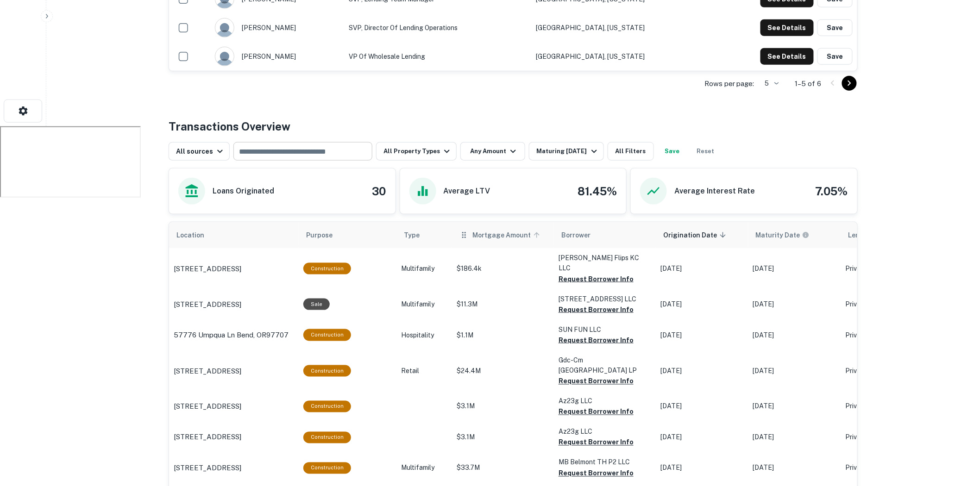 Image resolution: width=980 pixels, height=486 pixels. Describe the element at coordinates (605, 235) in the screenshot. I see `th: Borrower` at that location.